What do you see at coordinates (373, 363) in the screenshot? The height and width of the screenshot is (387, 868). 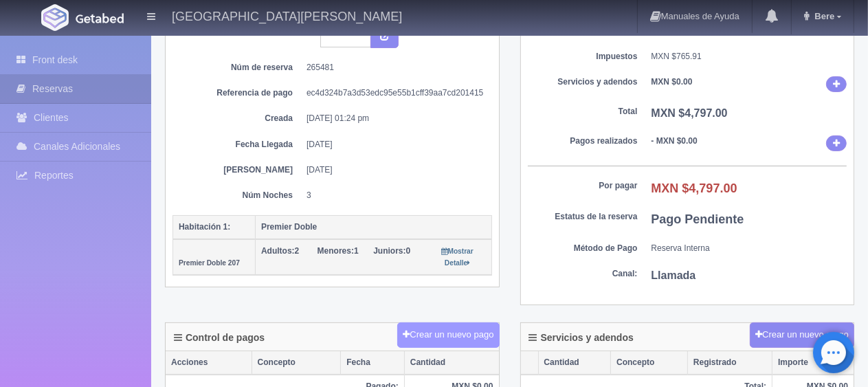 I see `th: Fecha` at bounding box center [373, 363].